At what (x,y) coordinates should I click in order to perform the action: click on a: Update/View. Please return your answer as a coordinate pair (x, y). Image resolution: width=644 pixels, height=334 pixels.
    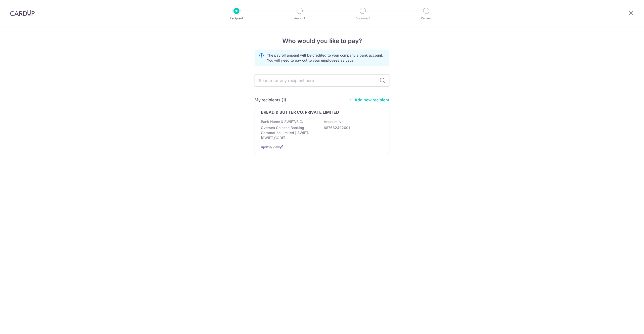
    Looking at the image, I should click on (270, 147).